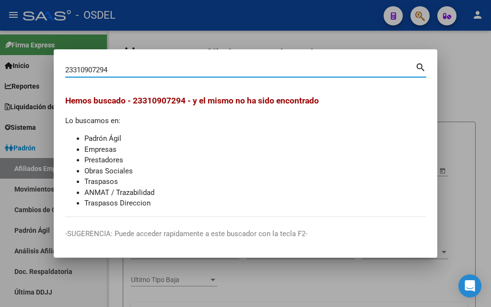 This screenshot has width=491, height=307. Describe the element at coordinates (255, 182) in the screenshot. I see `li: Traspasos` at that location.